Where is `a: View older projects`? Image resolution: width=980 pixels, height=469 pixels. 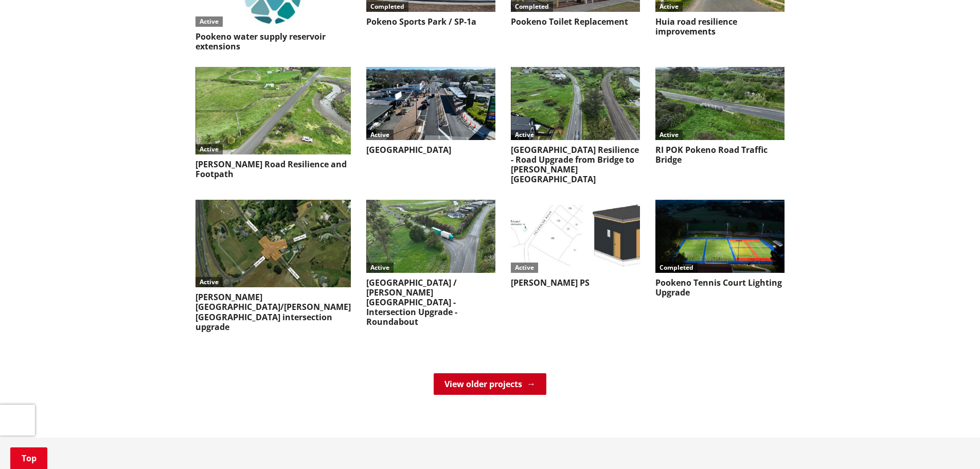 a: View older projects is located at coordinates (490, 384).